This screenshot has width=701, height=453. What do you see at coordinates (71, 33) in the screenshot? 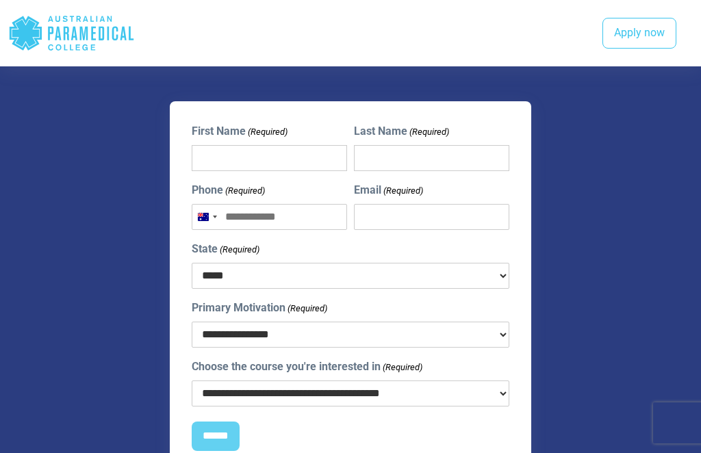
I see `div: Australian Paramedical College` at bounding box center [71, 33].